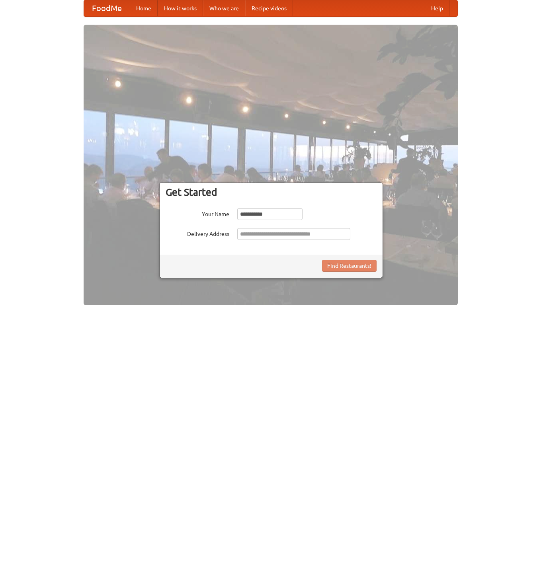 Image resolution: width=541 pixels, height=563 pixels. I want to click on a: Home, so click(144, 8).